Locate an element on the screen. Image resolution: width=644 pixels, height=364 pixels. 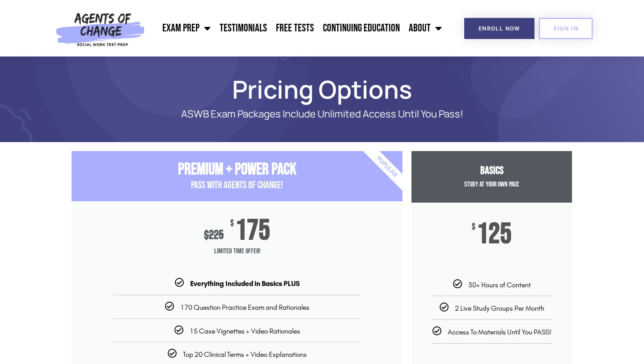
a: Enroll Now is located at coordinates (499, 28).